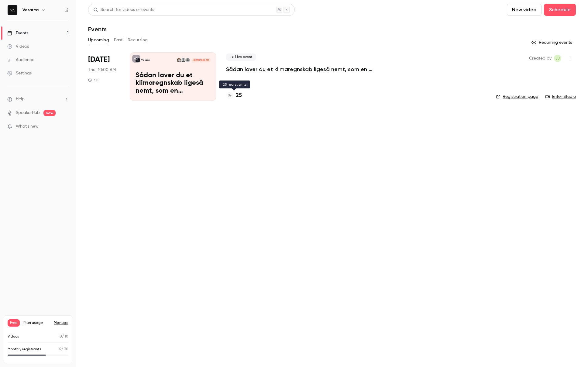  Describe the element at coordinates (241, 57) in the screenshot. I see `span: Live event` at that location.